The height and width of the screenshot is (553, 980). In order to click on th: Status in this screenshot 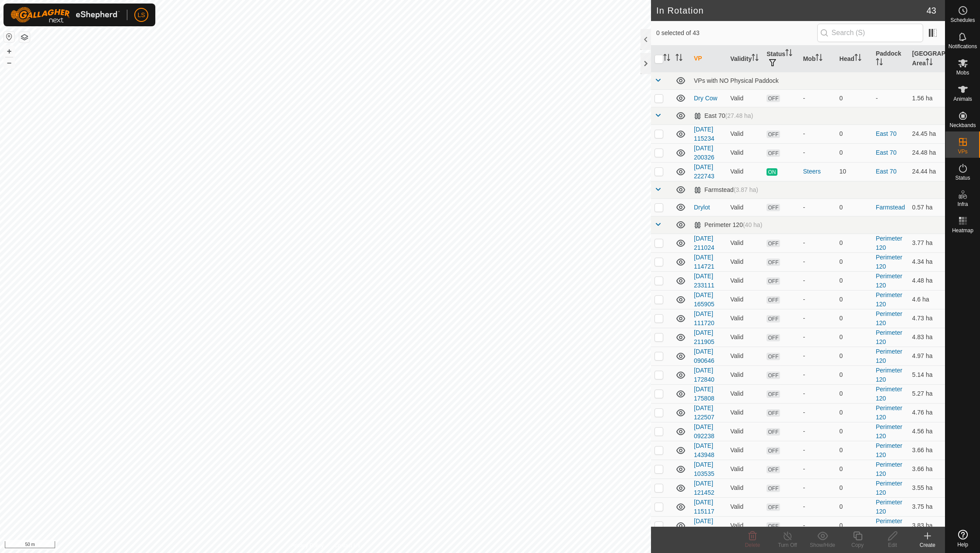, I will do `click(781, 59)`.